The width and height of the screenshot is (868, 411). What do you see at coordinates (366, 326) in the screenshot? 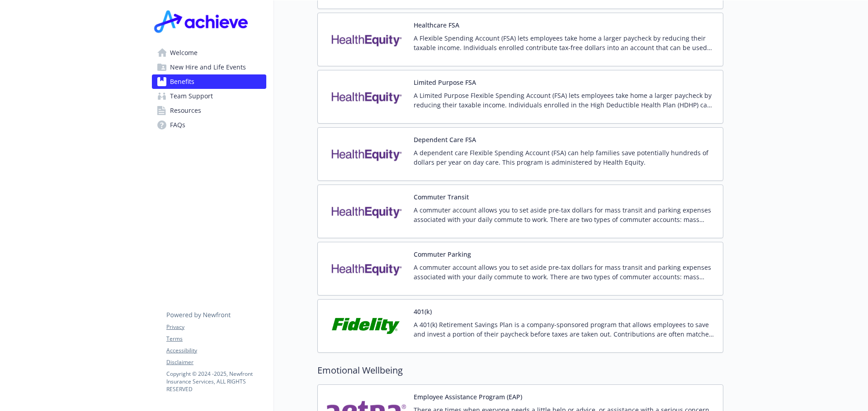
I see `img: Fidelity Investments carrier logo` at bounding box center [366, 326].